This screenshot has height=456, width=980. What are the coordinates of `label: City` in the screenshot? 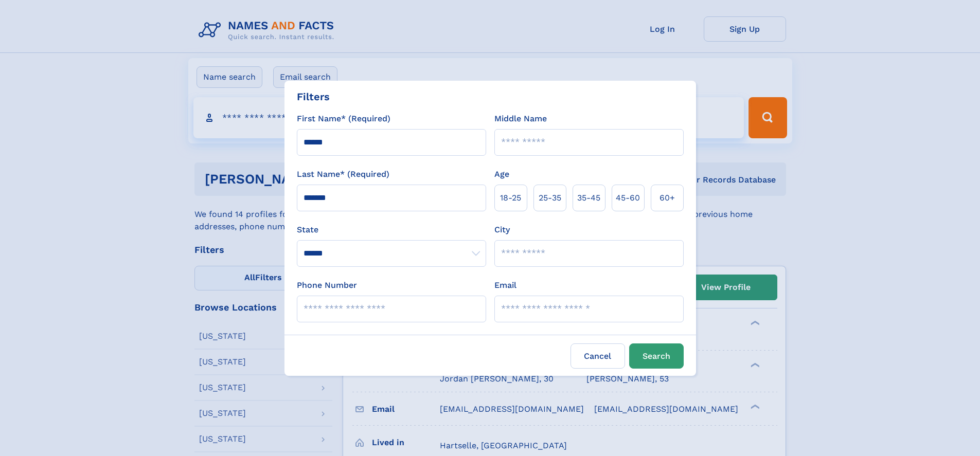 It's located at (502, 230).